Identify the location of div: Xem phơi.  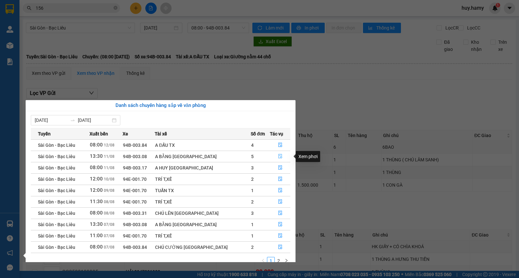
(308, 157).